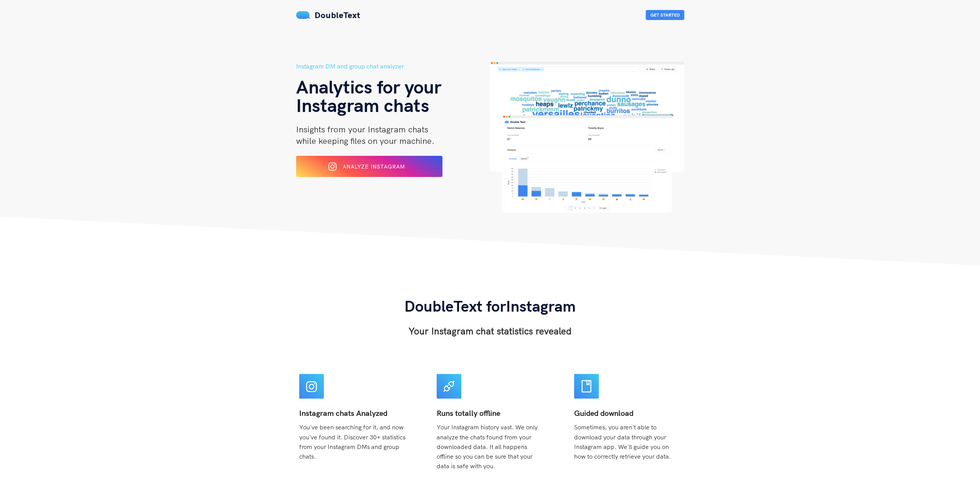 This screenshot has width=980, height=489. What do you see at coordinates (468, 413) in the screenshot?
I see `b: Runs totally offline` at bounding box center [468, 413].